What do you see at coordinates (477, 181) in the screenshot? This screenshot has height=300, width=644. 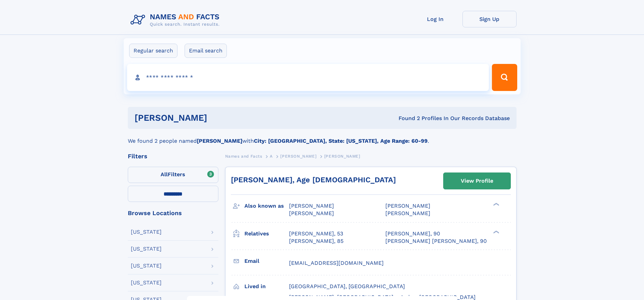 I see `a: View Profile` at bounding box center [477, 181].